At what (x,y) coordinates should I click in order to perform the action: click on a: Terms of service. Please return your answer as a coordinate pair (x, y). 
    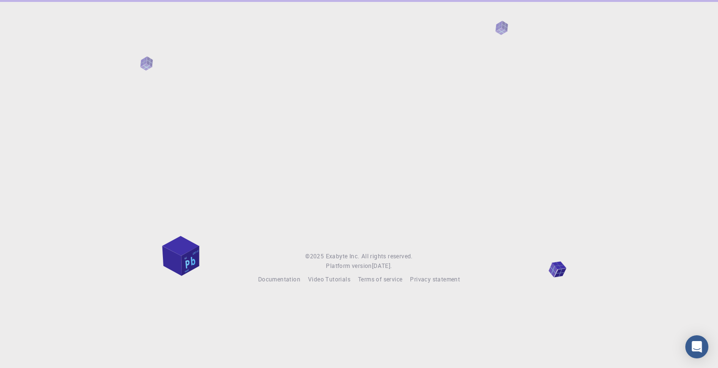
    Looking at the image, I should click on (380, 279).